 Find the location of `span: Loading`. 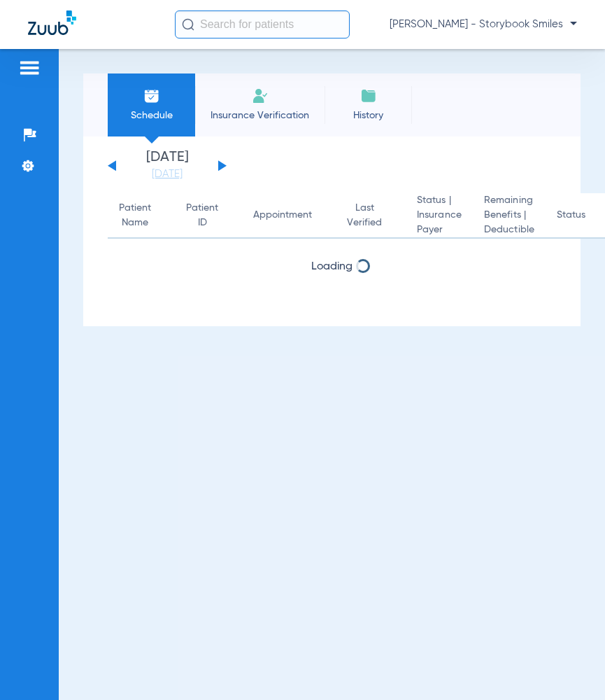

span: Loading is located at coordinates (332, 267).